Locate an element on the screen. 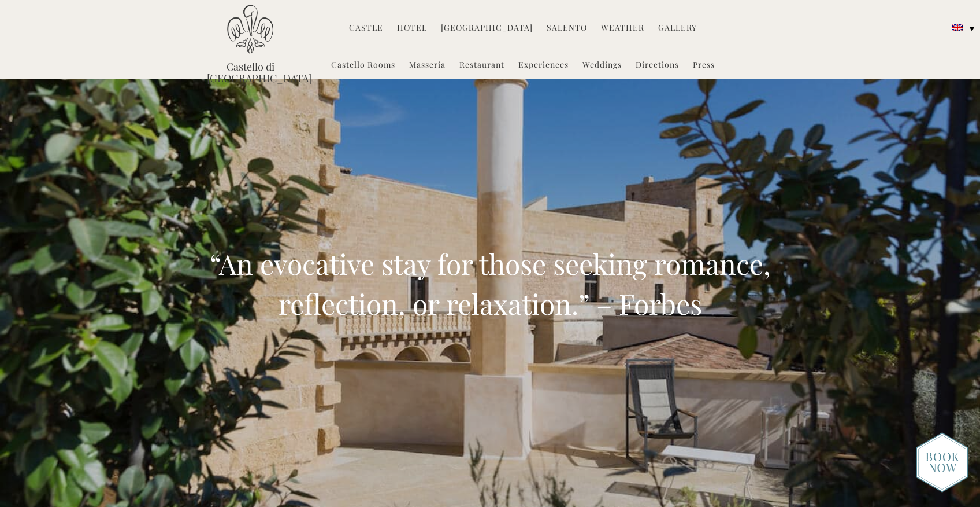 The height and width of the screenshot is (507, 980). a: Castle is located at coordinates (366, 29).